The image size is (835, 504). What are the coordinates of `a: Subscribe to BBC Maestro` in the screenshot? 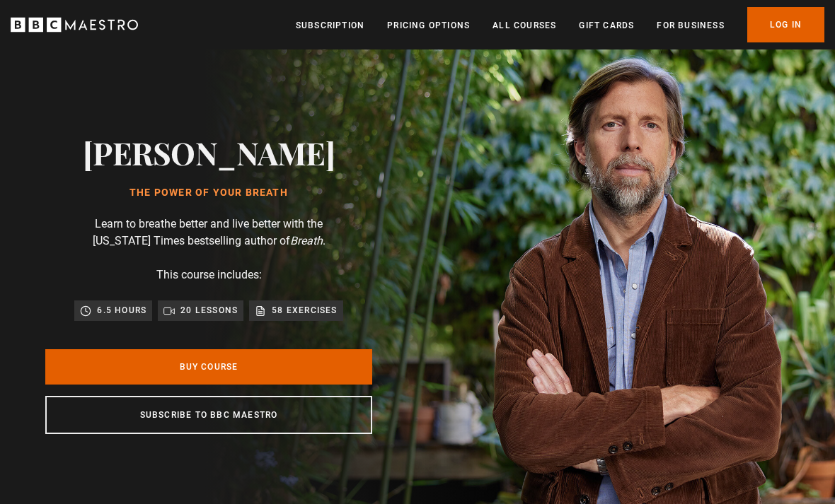 It's located at (209, 415).